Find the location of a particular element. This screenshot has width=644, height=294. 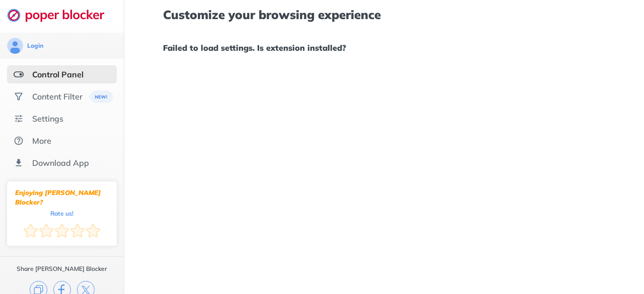

div: Settings is located at coordinates (48, 119).